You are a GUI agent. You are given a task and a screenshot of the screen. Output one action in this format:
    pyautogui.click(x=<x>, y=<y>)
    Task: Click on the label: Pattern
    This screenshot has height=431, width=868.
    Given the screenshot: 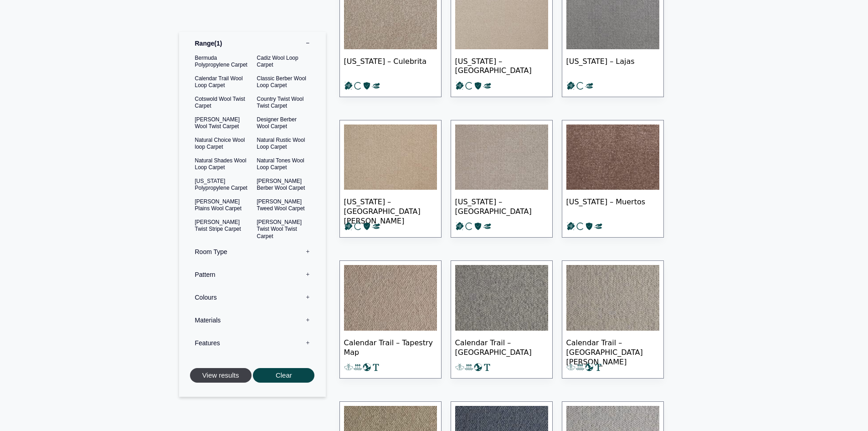 What is the action you would take?
    pyautogui.click(x=253, y=274)
    